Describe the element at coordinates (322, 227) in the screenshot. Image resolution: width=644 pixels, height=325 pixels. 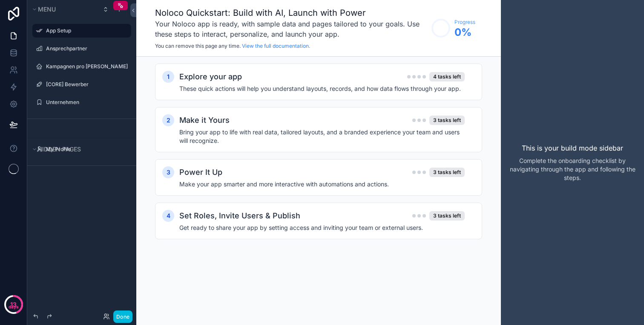
I see `h4: Get ready to share your app by setting access and inviting your team or external users.` at that location.